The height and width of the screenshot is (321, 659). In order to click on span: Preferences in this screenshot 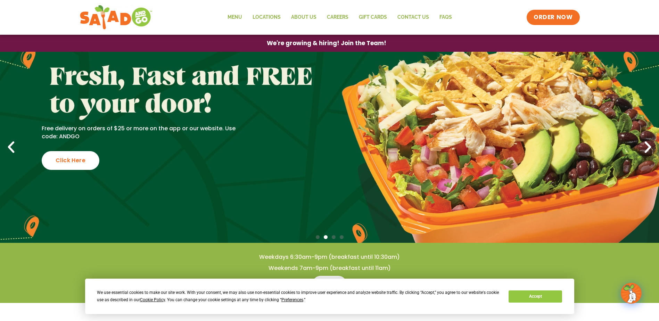, I will do `click(292, 300)`.